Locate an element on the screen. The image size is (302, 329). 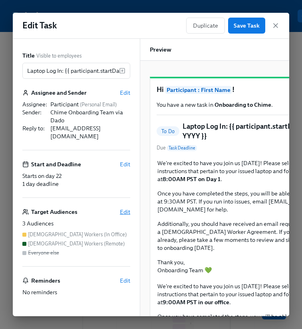
div: No reminders is located at coordinates (76, 292).